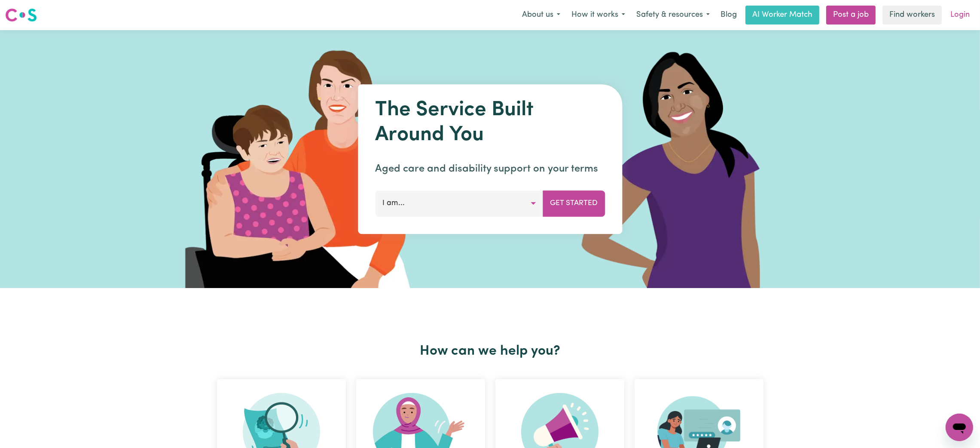 Image resolution: width=980 pixels, height=448 pixels. Describe the element at coordinates (490, 123) in the screenshot. I see `h1: The Service Built Around You` at that location.